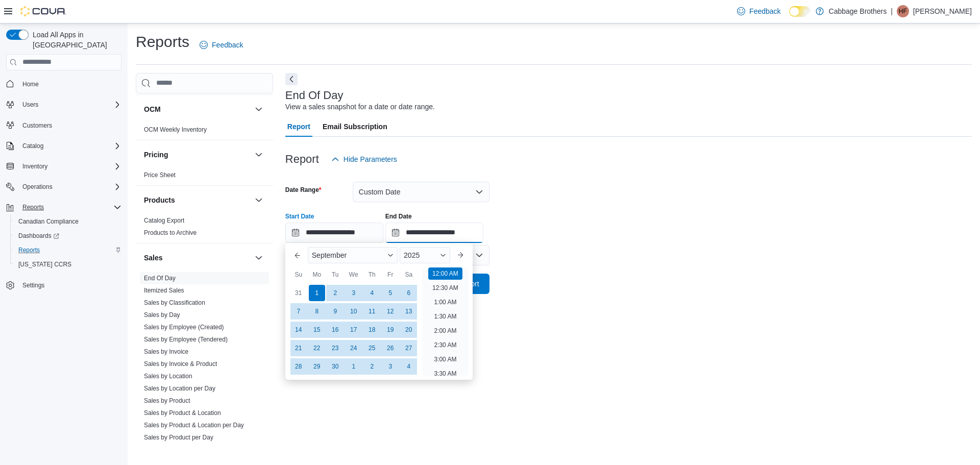  Describe the element at coordinates (175, 130) in the screenshot. I see `span: OCM Weekly Inventory` at that location.